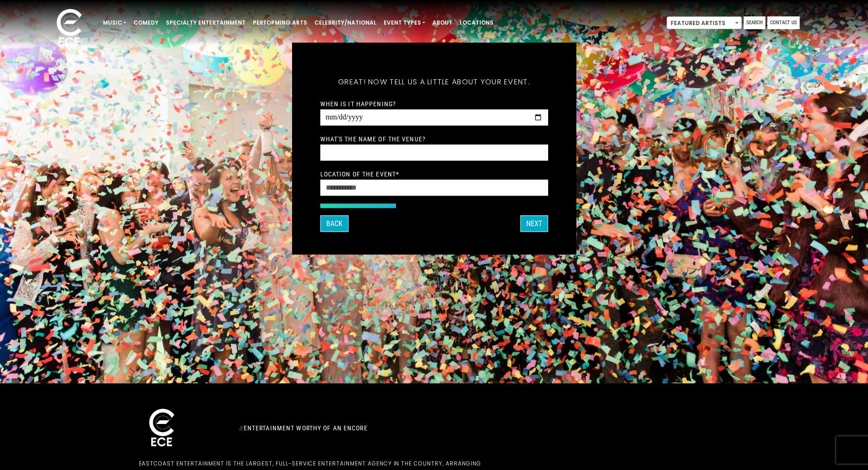 Image resolution: width=868 pixels, height=470 pixels. I want to click on a: Performing Arts, so click(280, 23).